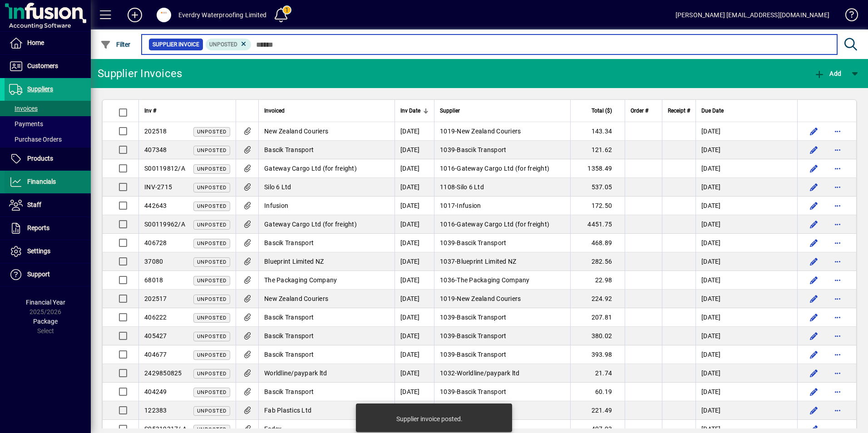 The width and height of the screenshot is (868, 433). I want to click on span: Fedex, so click(273, 429).